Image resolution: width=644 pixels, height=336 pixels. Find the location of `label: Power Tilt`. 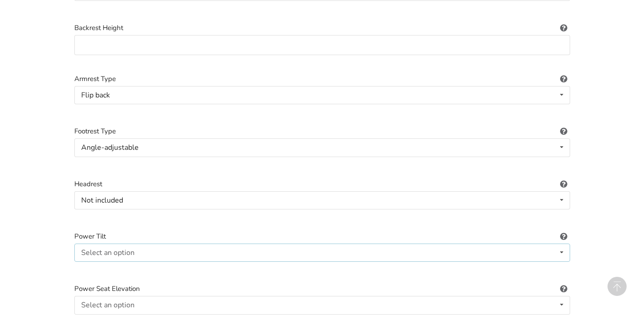

label: Power Tilt is located at coordinates (322, 236).